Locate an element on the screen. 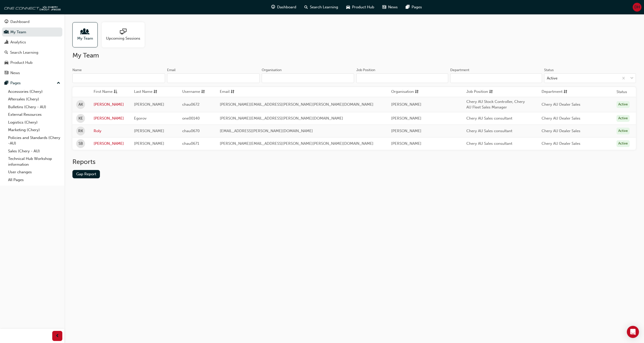  div: Name is located at coordinates (77, 70).